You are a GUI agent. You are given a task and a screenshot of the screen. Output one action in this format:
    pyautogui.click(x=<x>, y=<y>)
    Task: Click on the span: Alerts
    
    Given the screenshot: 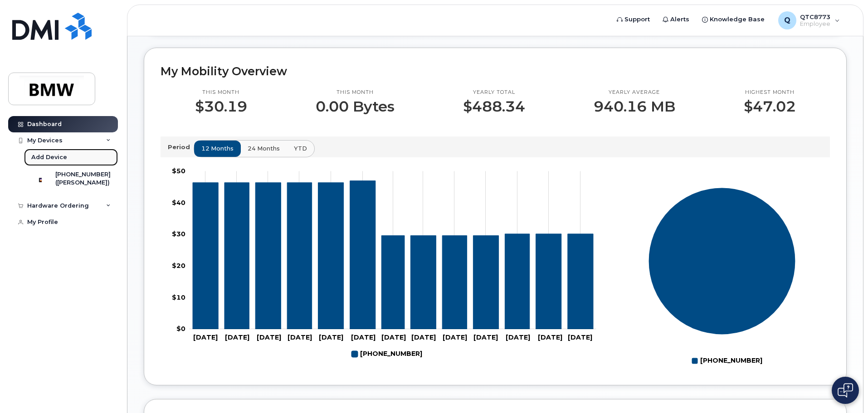 What is the action you would take?
    pyautogui.click(x=680, y=20)
    